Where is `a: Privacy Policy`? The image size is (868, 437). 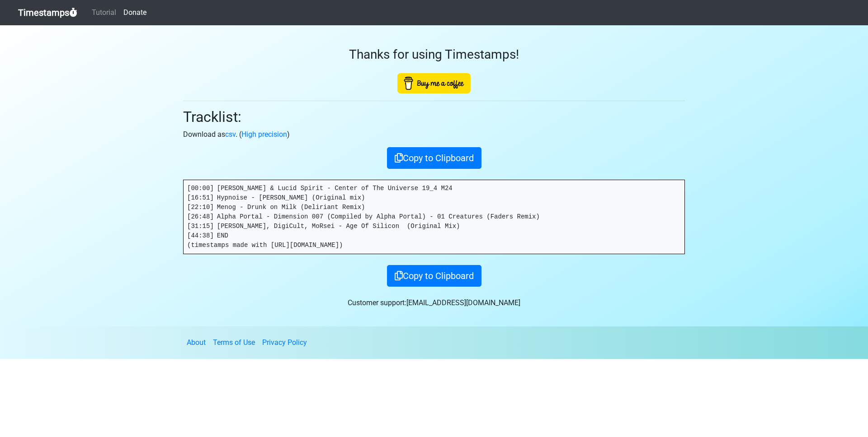 a: Privacy Policy is located at coordinates (284, 343).